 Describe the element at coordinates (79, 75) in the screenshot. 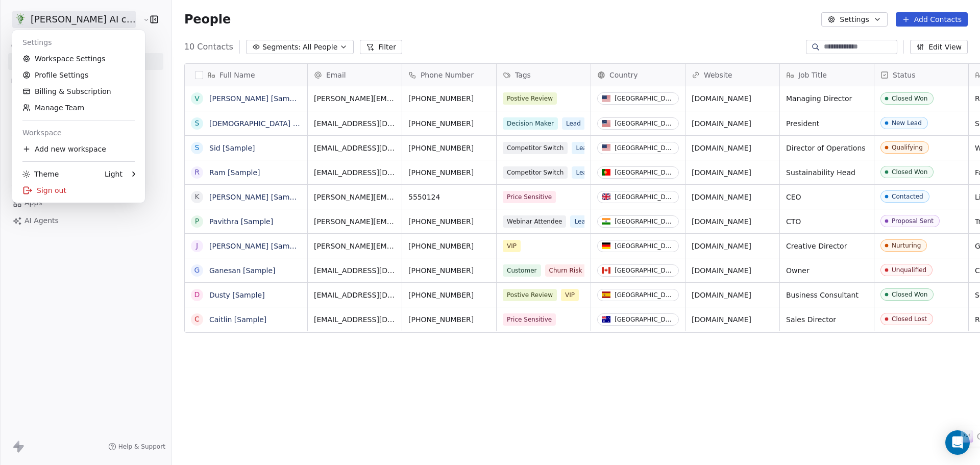

I see `a: Profile Settings` at that location.